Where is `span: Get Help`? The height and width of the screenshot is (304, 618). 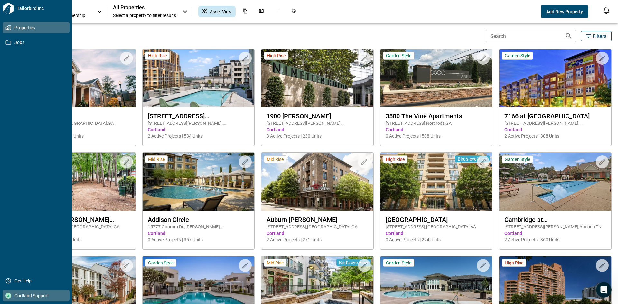 span: Get Help is located at coordinates (37, 281).